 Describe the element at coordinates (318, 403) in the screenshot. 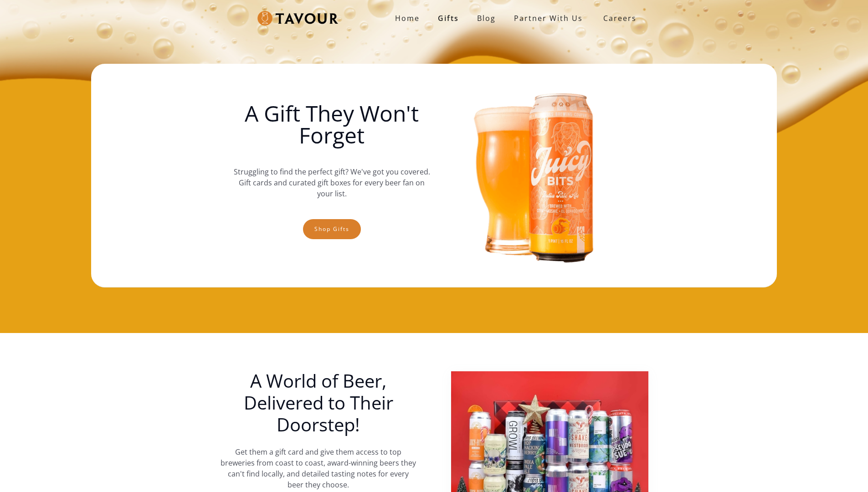

I see `h1: A World of Beer, Delivered to Their Doorstep!` at that location.